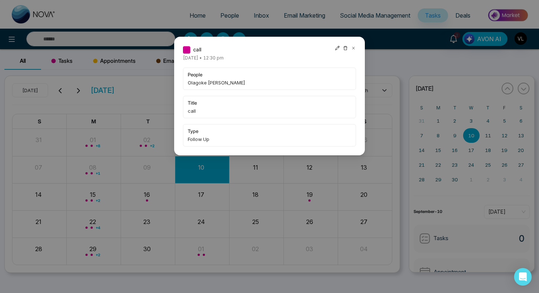 The image size is (539, 293). Describe the element at coordinates (270, 74) in the screenshot. I see `span: people` at that location.